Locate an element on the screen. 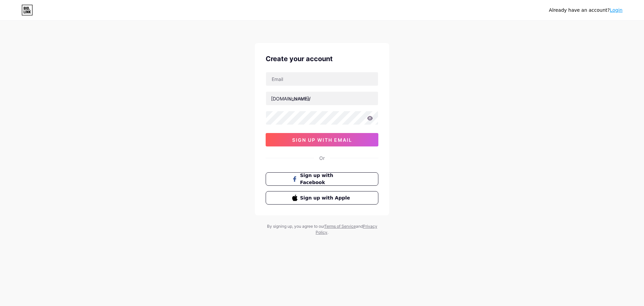 The height and width of the screenshot is (306, 644). button: Sign up with Facebook is located at coordinates (322, 179).